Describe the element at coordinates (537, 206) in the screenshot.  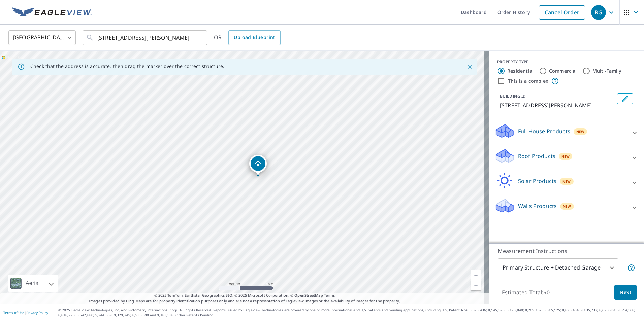
I see `p: Walls Products` at that location.